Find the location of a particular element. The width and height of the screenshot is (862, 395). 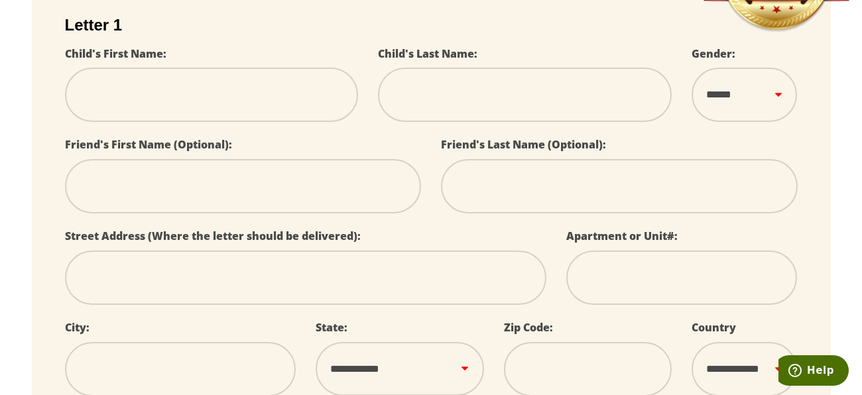

label: Child's First Name: is located at coordinates (115, 54).